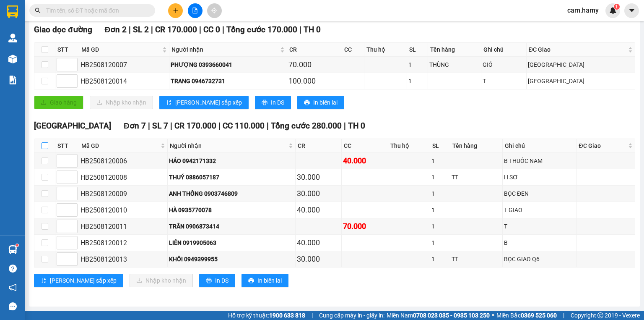  What do you see at coordinates (123, 193) in the screenshot?
I see `td: HB2508120009` at bounding box center [123, 193].